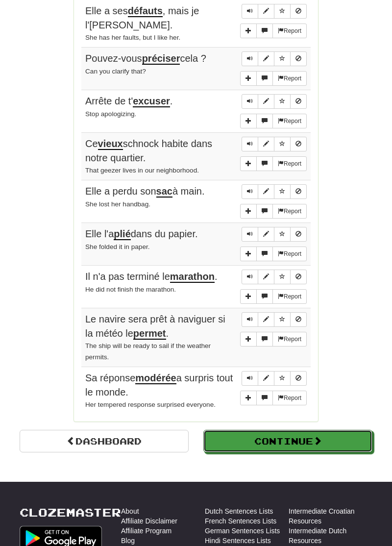 The height and width of the screenshot is (546, 392). I want to click on a: About, so click(130, 511).